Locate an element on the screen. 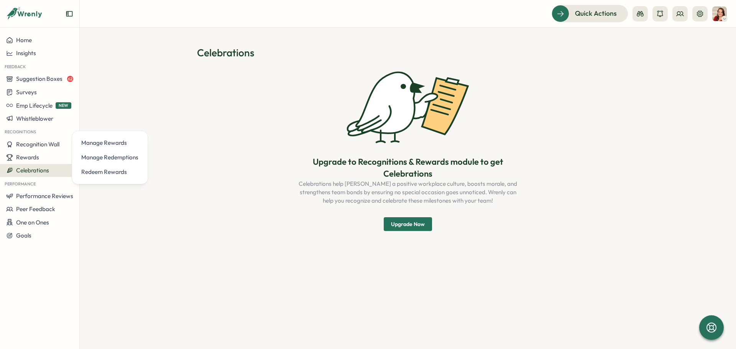 This screenshot has width=736, height=349. span: Surveys is located at coordinates (26, 92).